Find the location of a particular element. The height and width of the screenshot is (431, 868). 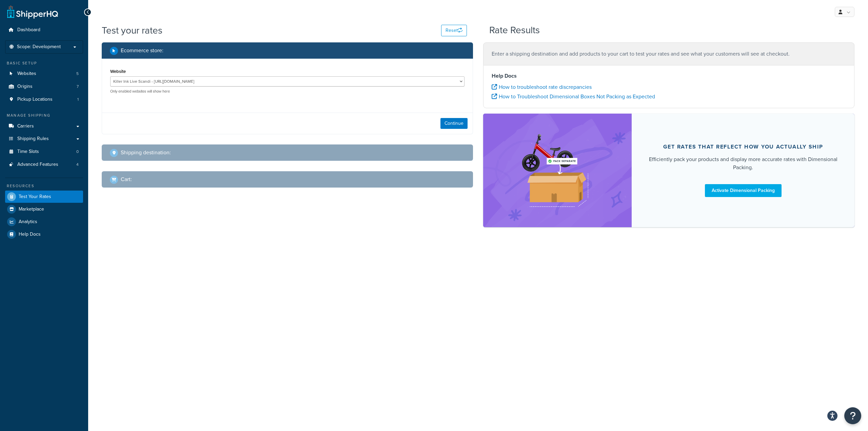

li: Analytics is located at coordinates (44, 222).